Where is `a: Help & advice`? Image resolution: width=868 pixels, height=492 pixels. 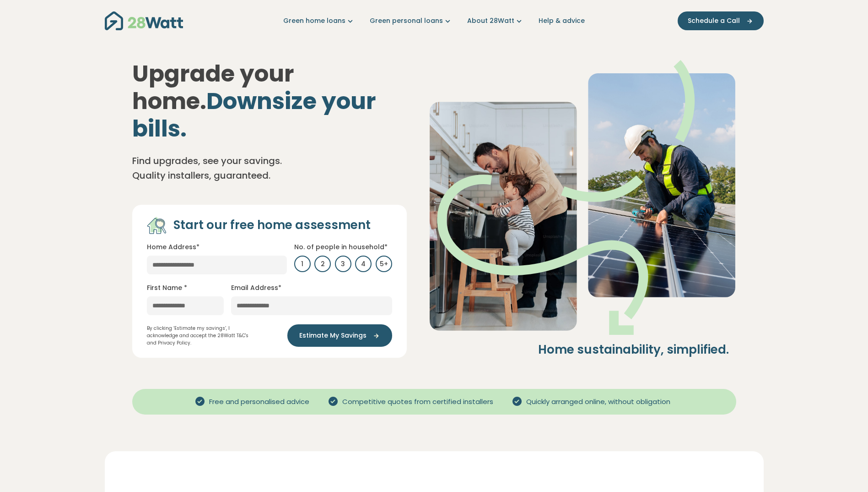
a: Help & advice is located at coordinates (561, 21).